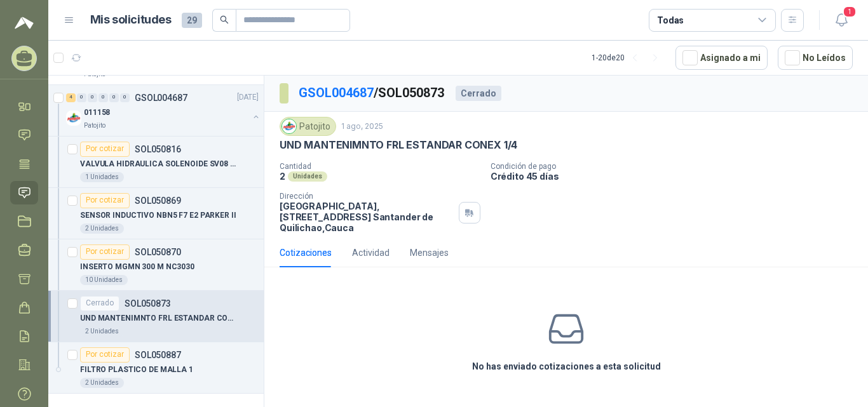 The height and width of the screenshot is (407, 868). What do you see at coordinates (131, 20) in the screenshot?
I see `h1: Mis solicitudes` at bounding box center [131, 20].